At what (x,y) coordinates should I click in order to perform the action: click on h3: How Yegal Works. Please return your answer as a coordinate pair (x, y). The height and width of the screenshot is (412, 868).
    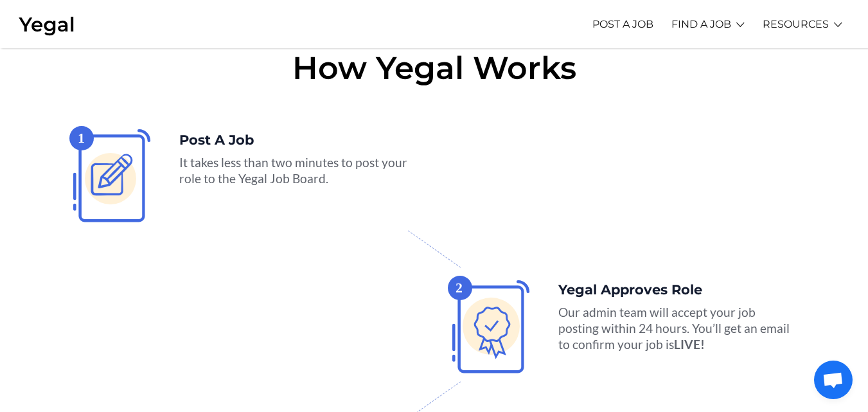
    Looking at the image, I should click on (434, 68).